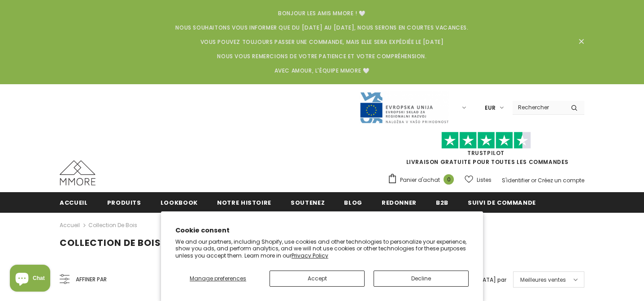  Describe the element at coordinates (484, 180) in the screenshot. I see `span: Listes` at that location.